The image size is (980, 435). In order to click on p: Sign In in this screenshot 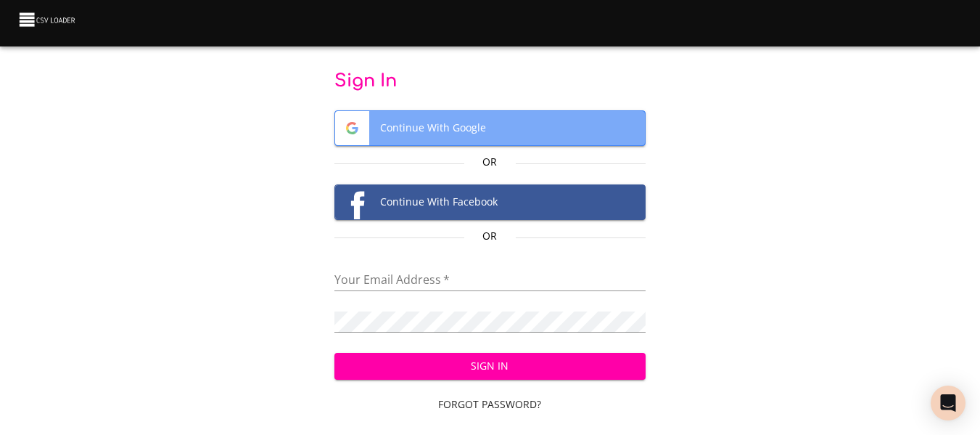, I will do `click(490, 82)`.